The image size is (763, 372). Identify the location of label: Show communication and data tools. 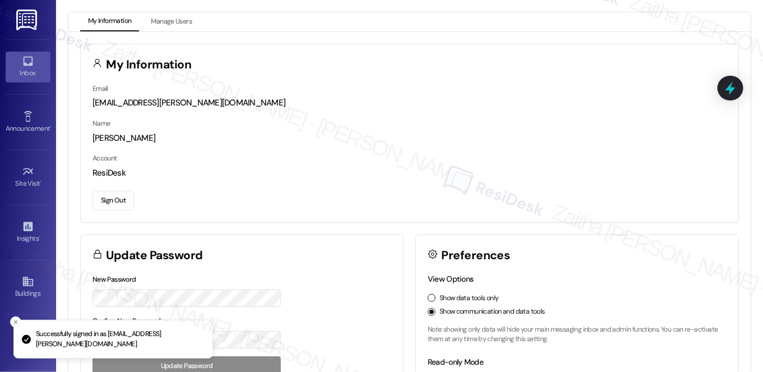
(492, 312).